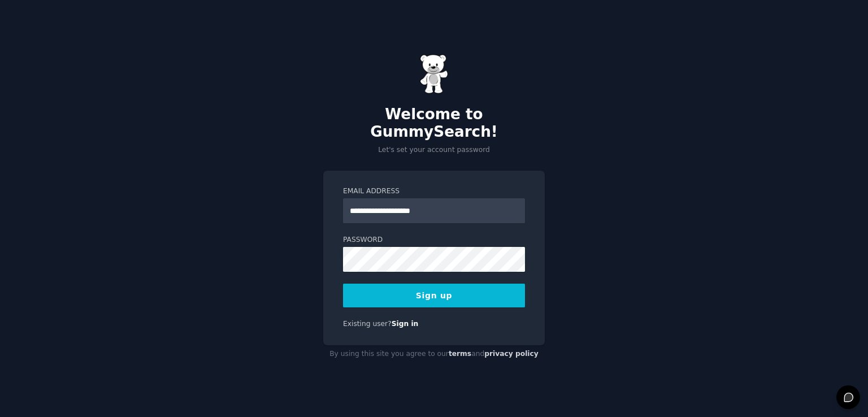 This screenshot has height=417, width=868. What do you see at coordinates (434, 191) in the screenshot?
I see `label: Email Address` at bounding box center [434, 191].